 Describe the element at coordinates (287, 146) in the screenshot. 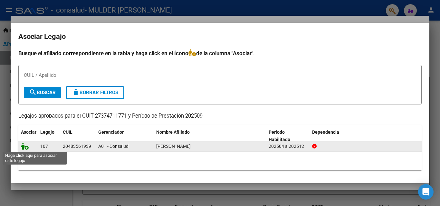

I see `div: 202504 a 202512` at that location.